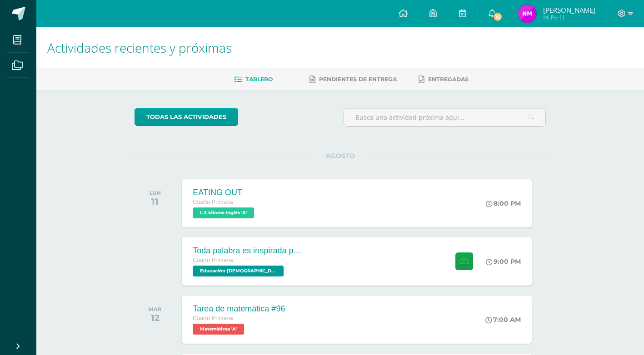 This screenshot has width=644, height=355. I want to click on div: 7:00 AM, so click(503, 320).